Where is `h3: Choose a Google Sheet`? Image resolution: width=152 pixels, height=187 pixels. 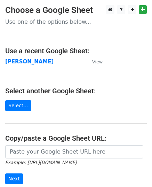
h3: Choose a Google Sheet is located at coordinates (76, 10).